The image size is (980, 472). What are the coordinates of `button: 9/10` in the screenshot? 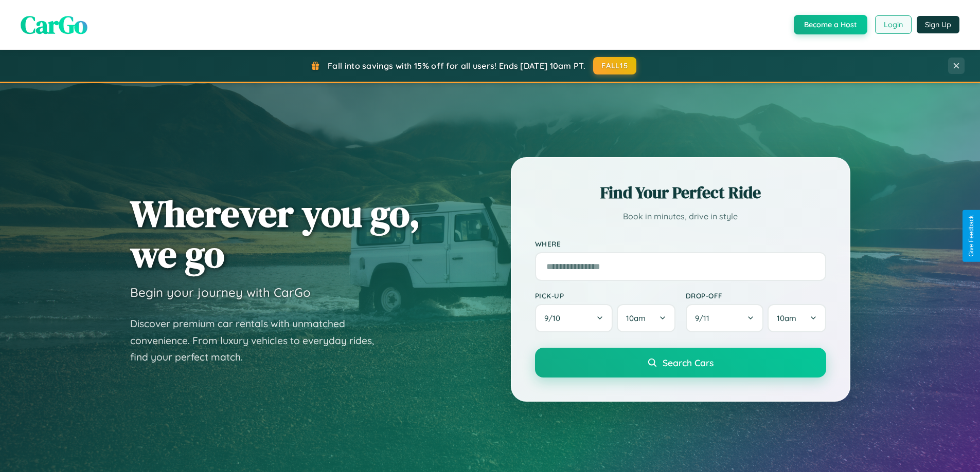 It's located at (574, 318).